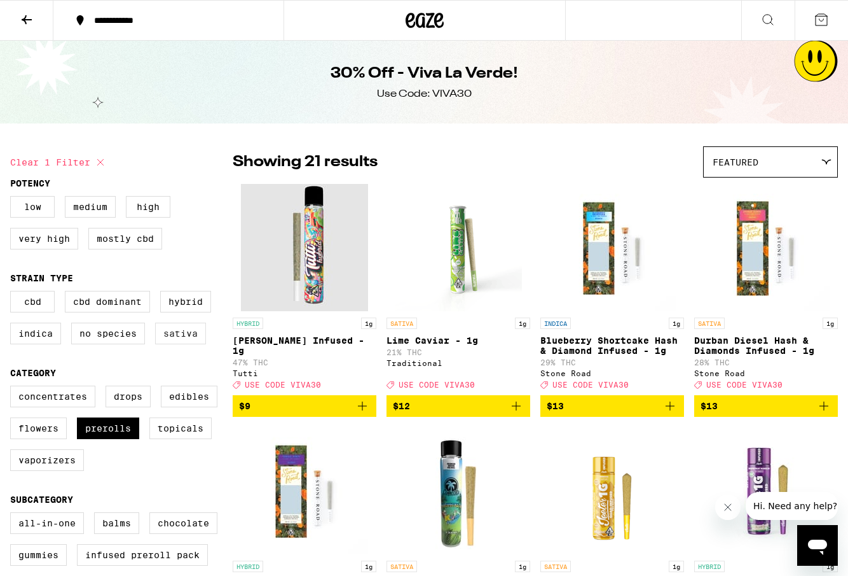 The height and width of the screenshot is (576, 848). Describe the element at coordinates (766, 289) in the screenshot. I see `a: Open page for Durban Diesel Hash & Diamonds Infused - 1g from Stone Road` at that location.